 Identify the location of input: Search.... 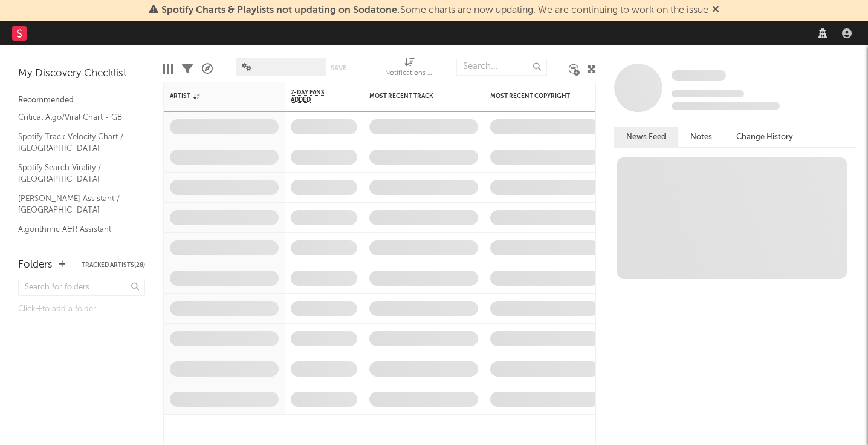
(502, 66).